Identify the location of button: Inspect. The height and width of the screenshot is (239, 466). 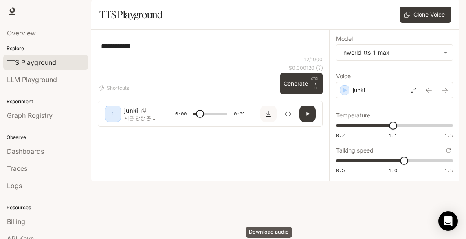
(288, 114).